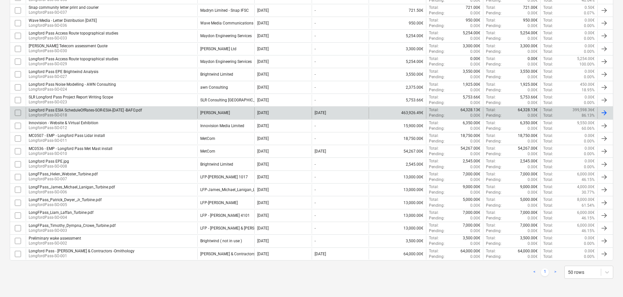 The width and height of the screenshot is (623, 297). I want to click on p: 2,545.00€, so click(529, 161).